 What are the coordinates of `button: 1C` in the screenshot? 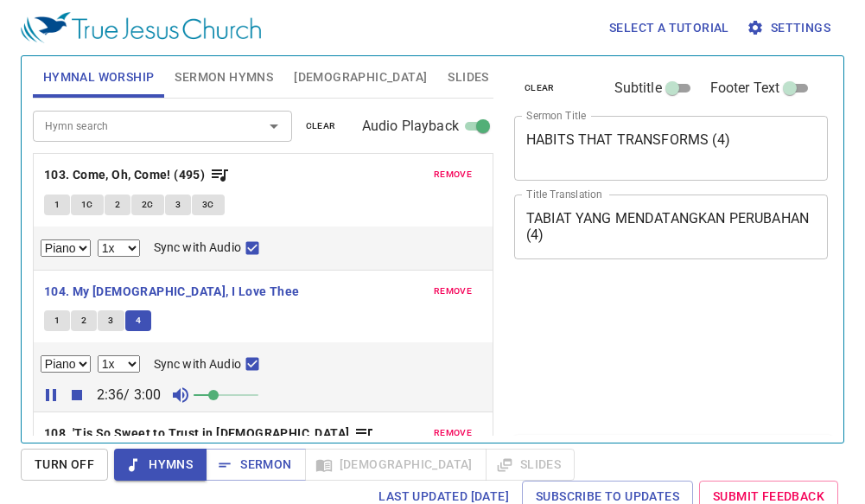 It's located at (88, 205).